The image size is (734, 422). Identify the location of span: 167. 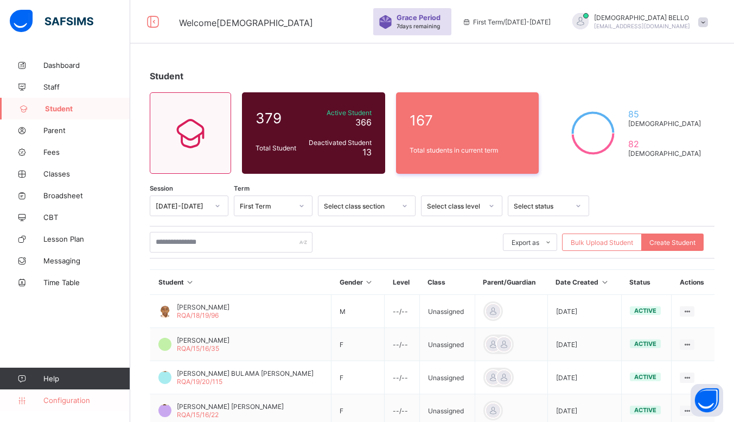
(468, 120).